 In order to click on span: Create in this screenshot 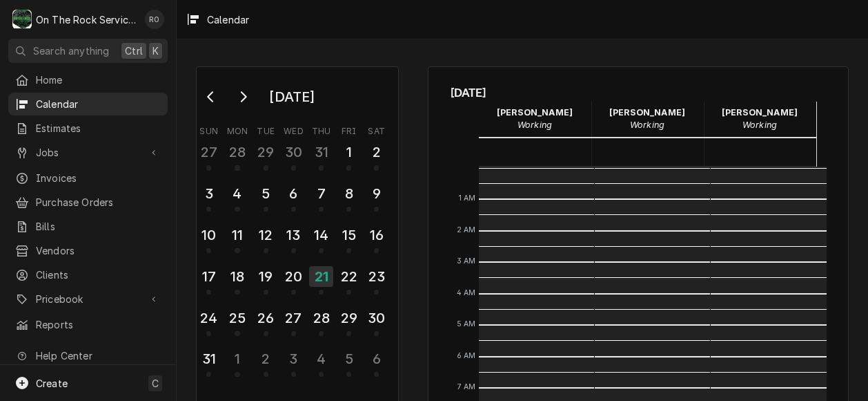, I will do `click(51, 383)`.